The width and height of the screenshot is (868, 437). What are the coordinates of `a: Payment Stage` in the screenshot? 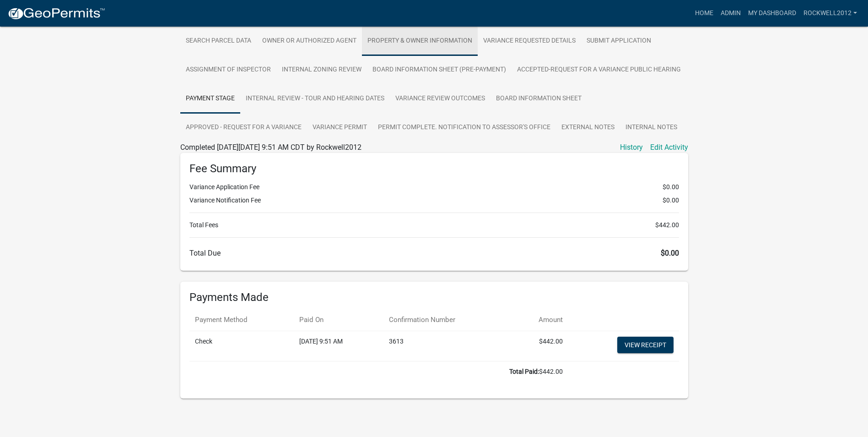 It's located at (210, 99).